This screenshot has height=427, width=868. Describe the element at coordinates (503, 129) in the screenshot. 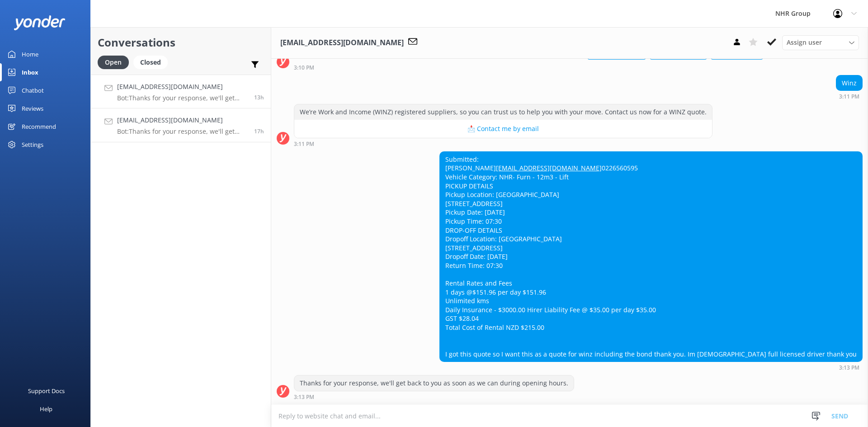

I see `button: 📩 Contact me by email` at that location.